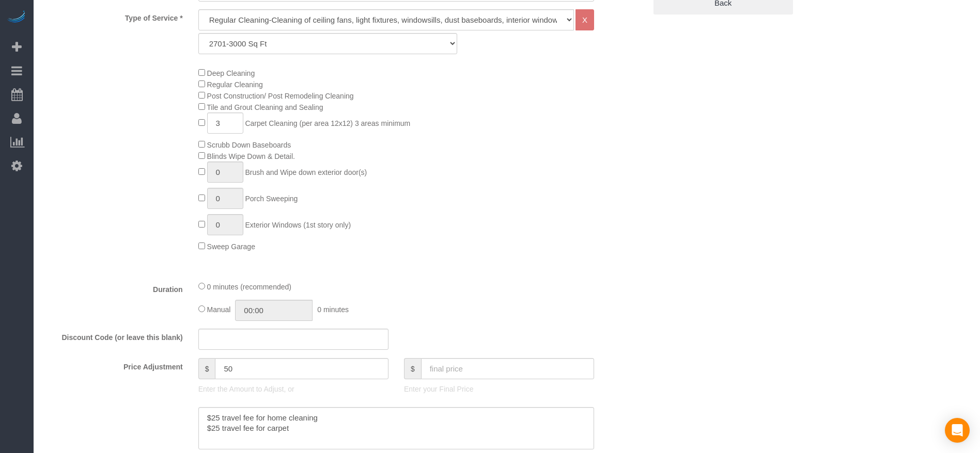 The width and height of the screenshot is (980, 453). What do you see at coordinates (16, 18) in the screenshot?
I see `img: Automaid Logo` at bounding box center [16, 18].